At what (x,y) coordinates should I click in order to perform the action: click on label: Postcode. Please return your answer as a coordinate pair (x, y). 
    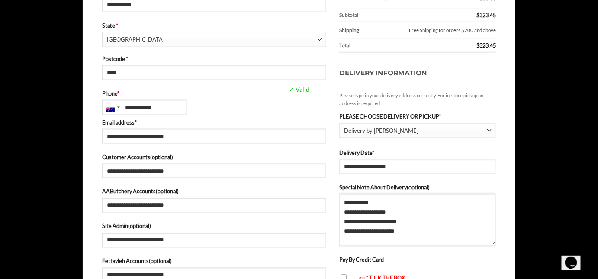
    Looking at the image, I should click on (214, 59).